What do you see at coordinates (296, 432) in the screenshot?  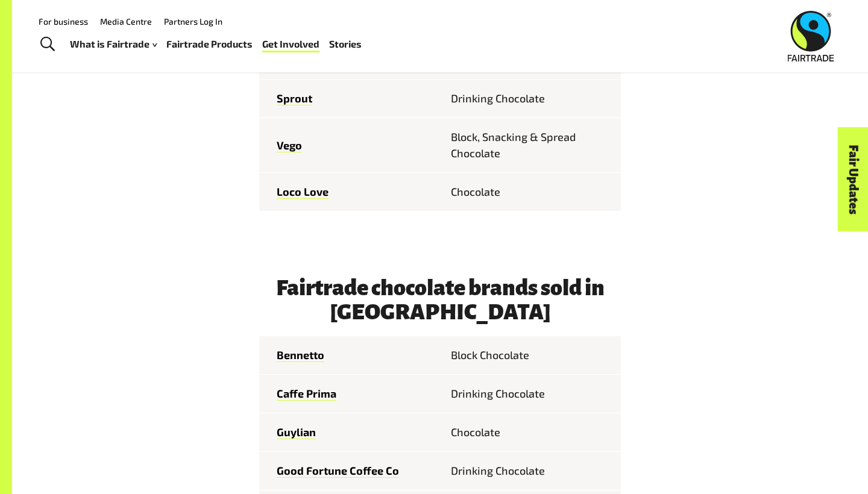 I see `a: Guylian` at bounding box center [296, 432].